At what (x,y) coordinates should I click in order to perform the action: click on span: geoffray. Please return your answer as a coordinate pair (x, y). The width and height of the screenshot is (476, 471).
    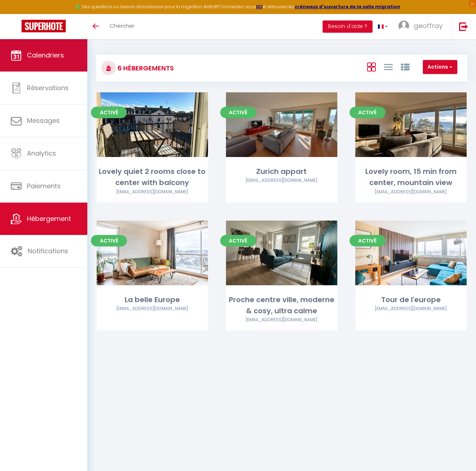
    Looking at the image, I should click on (428, 25).